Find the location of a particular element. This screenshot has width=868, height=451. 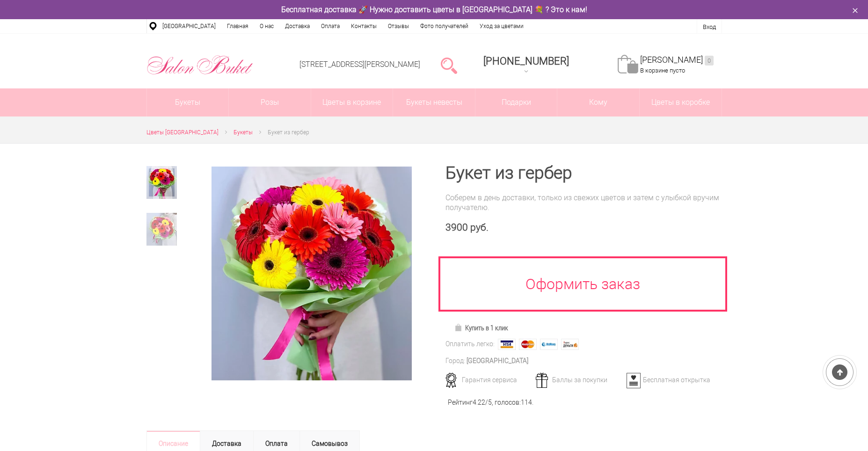

img: Webmoney is located at coordinates (549, 344).